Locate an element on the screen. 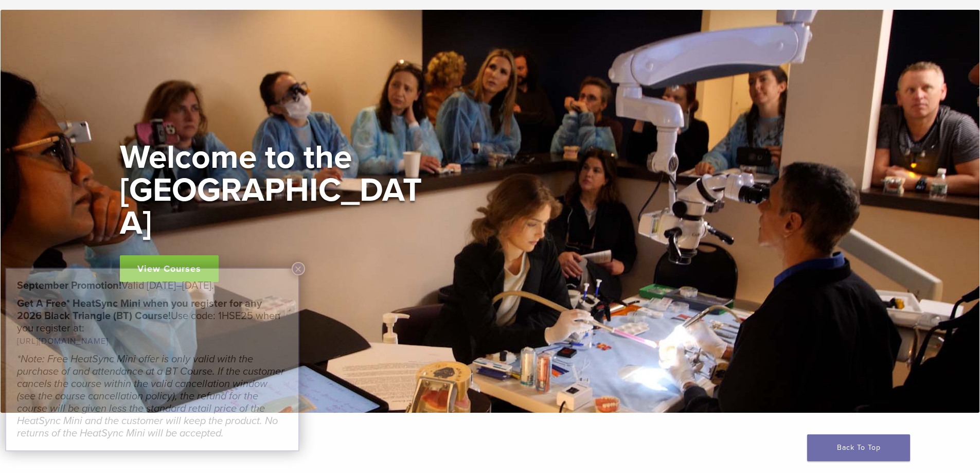  a: Back To Top is located at coordinates (859, 448).